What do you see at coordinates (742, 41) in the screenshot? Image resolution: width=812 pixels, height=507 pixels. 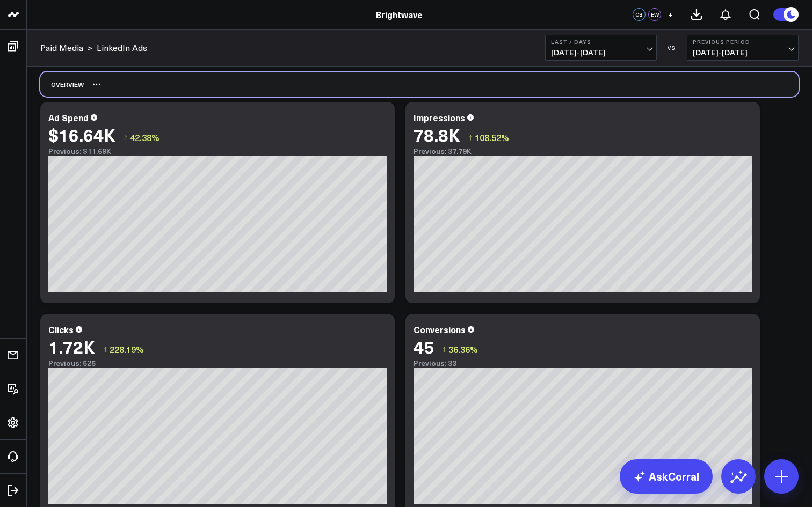 I see `b: Previous Period` at bounding box center [742, 41].